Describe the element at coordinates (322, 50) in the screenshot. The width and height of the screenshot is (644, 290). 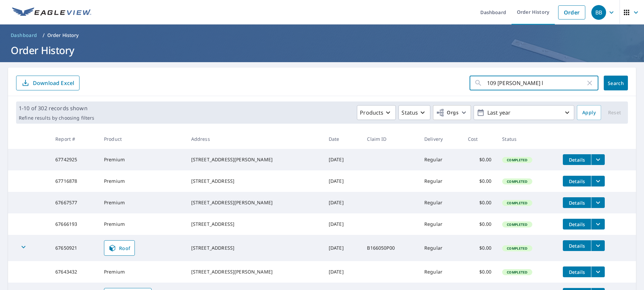
I see `h1: Order History` at that location.